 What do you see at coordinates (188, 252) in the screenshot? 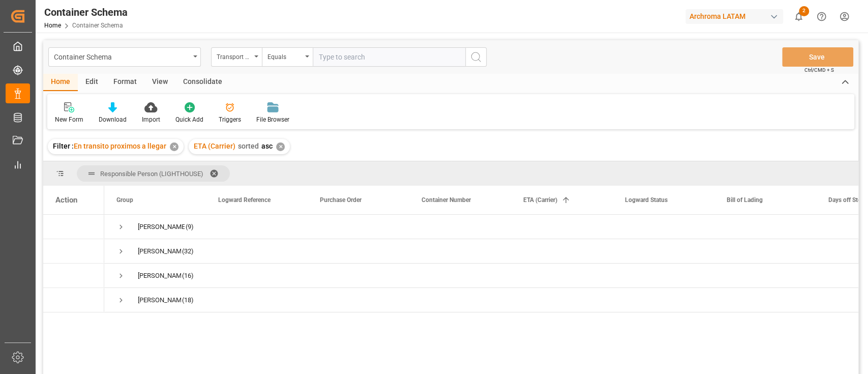
I see `span: (32)` at bounding box center [188, 252].